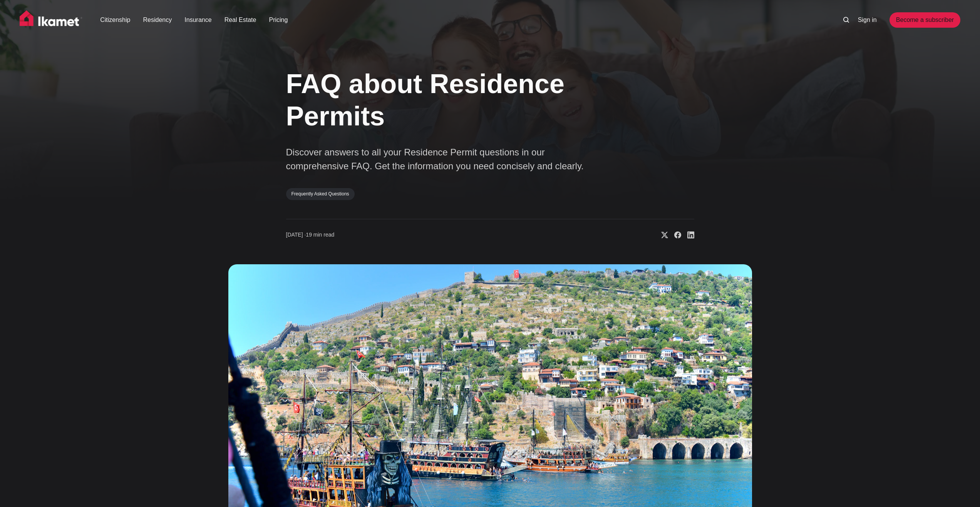  Describe the element at coordinates (51, 20) in the screenshot. I see `img: Ikamet home` at that location.